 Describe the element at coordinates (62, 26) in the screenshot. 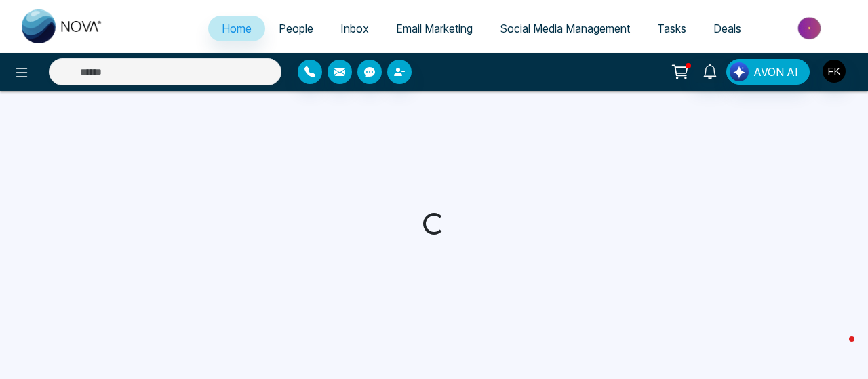

I see `img: Nova CRM Logo` at that location.